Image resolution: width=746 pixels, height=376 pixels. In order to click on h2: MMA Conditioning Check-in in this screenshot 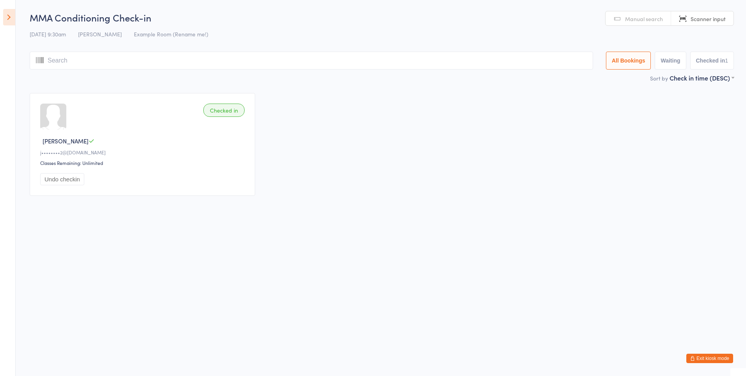, I will do `click(382, 17)`.